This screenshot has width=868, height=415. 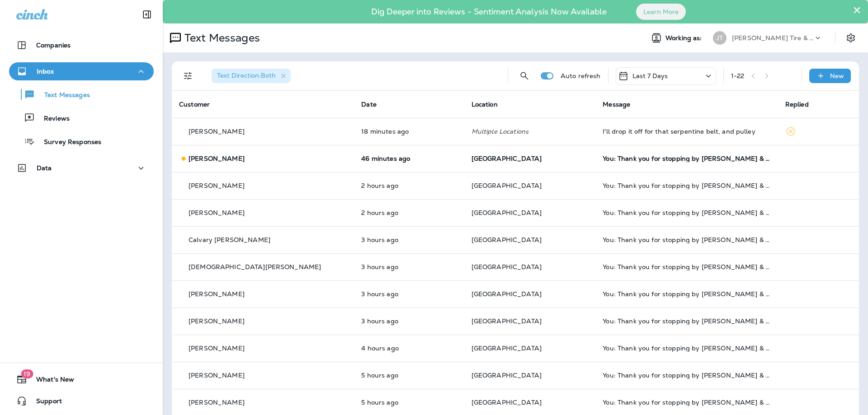 What do you see at coordinates (251, 76) in the screenshot?
I see `div: Text Direction:Both` at bounding box center [251, 76].